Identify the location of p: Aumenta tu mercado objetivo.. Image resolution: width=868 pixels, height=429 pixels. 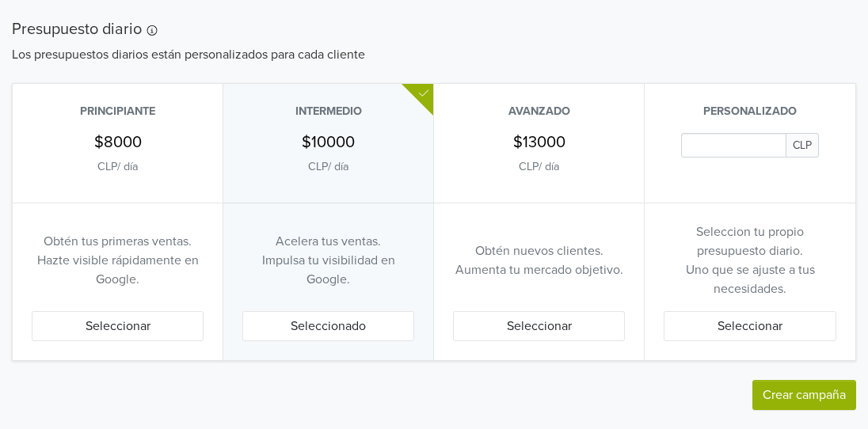
(539, 270).